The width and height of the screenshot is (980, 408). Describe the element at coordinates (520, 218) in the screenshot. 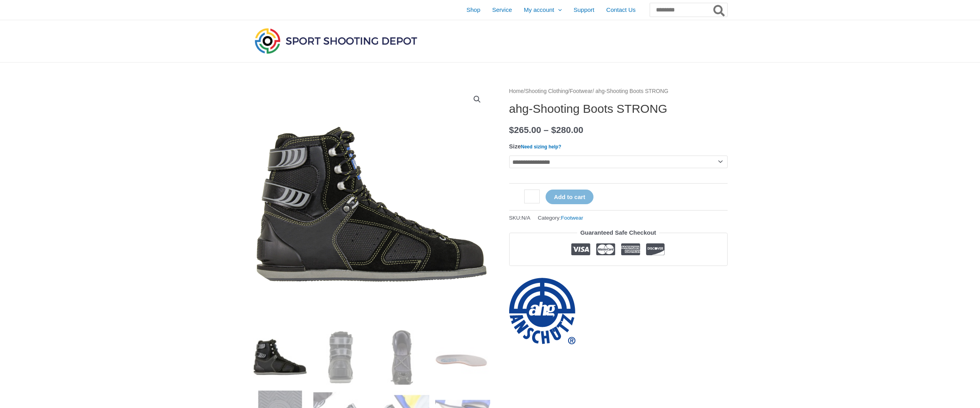

I see `span: SKU:` at that location.